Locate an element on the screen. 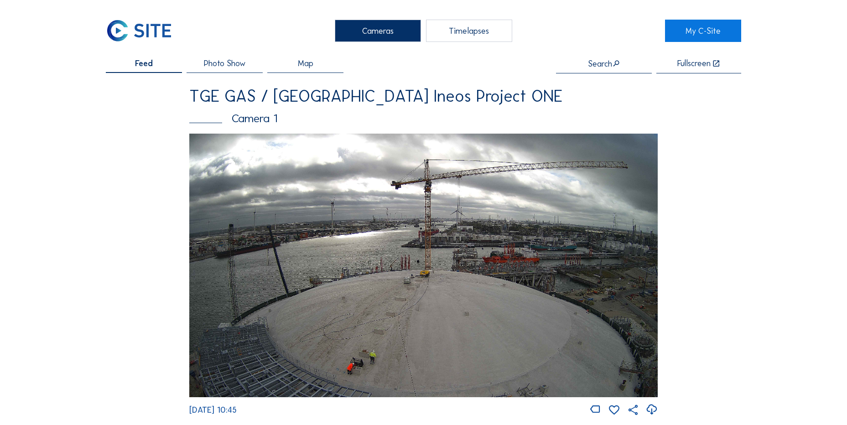 This screenshot has width=847, height=425. div: Cameras is located at coordinates (378, 31).